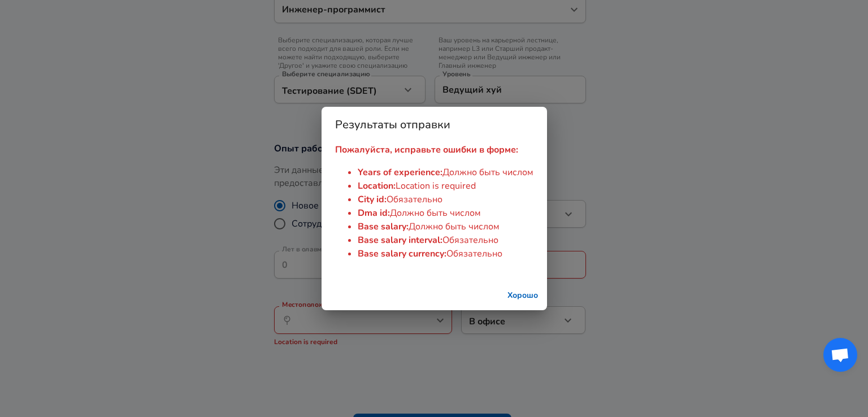 The height and width of the screenshot is (417, 868). Describe the element at coordinates (400, 240) in the screenshot. I see `span: Base salary interval :` at that location.